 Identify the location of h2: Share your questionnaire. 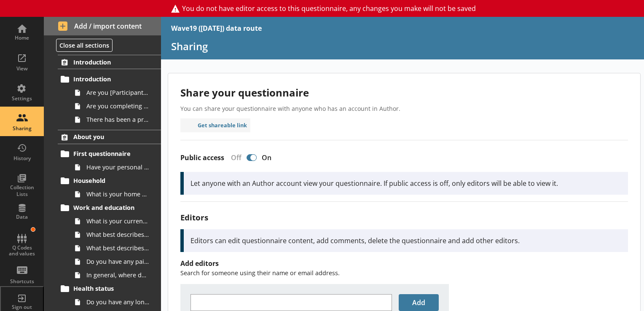
(404, 92).